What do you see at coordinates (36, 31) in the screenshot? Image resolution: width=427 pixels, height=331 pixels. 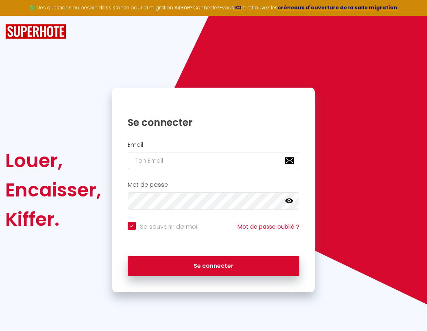 I see `img: SuperHote logo` at bounding box center [36, 31].